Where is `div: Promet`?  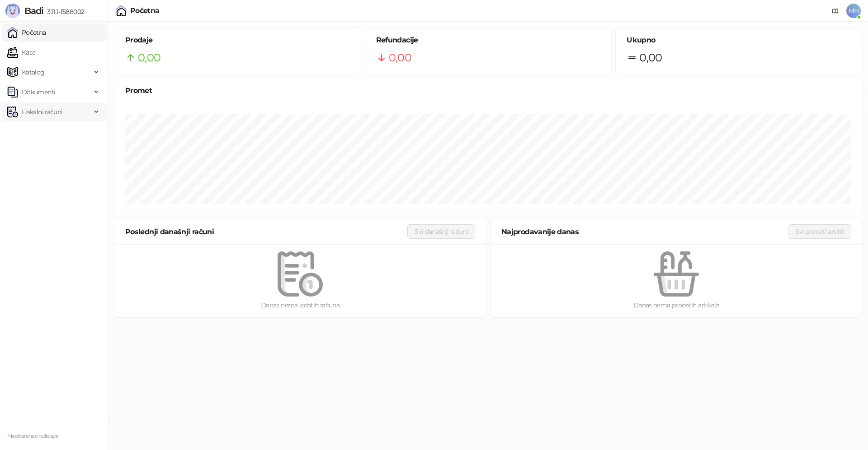 div: Promet is located at coordinates (488, 90).